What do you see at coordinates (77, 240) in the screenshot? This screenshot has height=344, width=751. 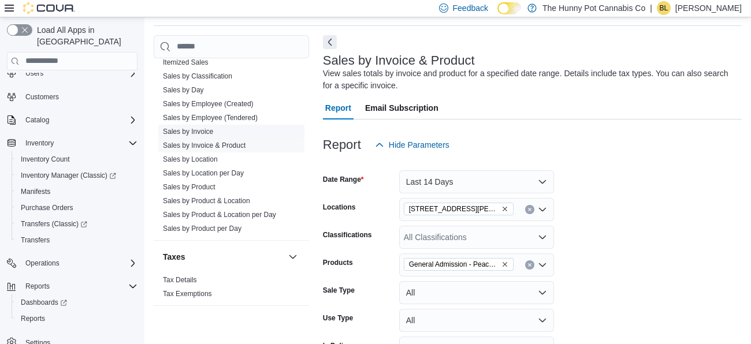 I see `button: Transfers` at bounding box center [77, 240].